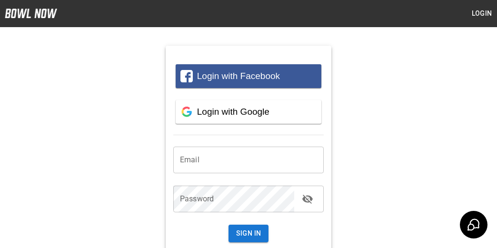 The width and height of the screenshot is (497, 248). Describe the element at coordinates (482, 13) in the screenshot. I see `button: Login` at that location.